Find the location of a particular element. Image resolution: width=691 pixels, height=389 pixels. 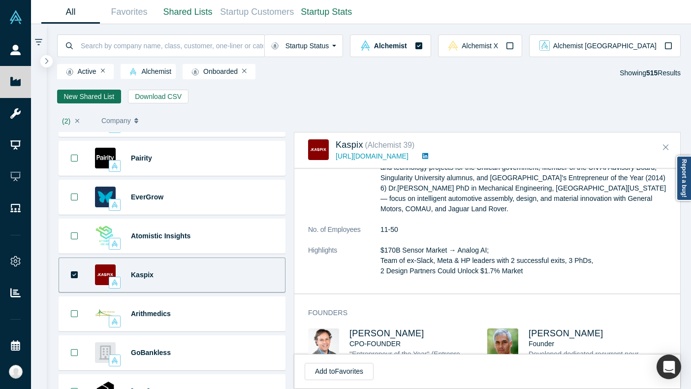

dt: Highlights is located at coordinates (344, 266).